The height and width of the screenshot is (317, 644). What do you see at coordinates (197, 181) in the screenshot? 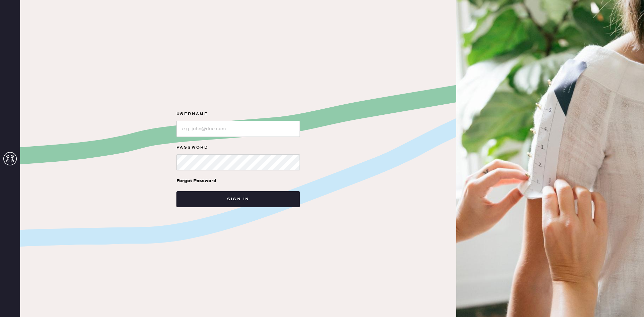
I see `a: Forgot Password` at bounding box center [197, 181].